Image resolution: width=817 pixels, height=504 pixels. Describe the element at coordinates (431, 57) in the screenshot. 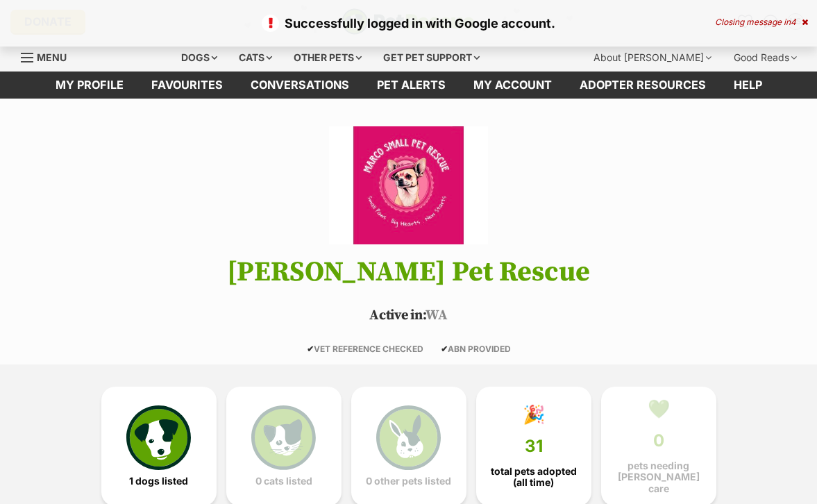

I see `div: Get pet support` at that location.